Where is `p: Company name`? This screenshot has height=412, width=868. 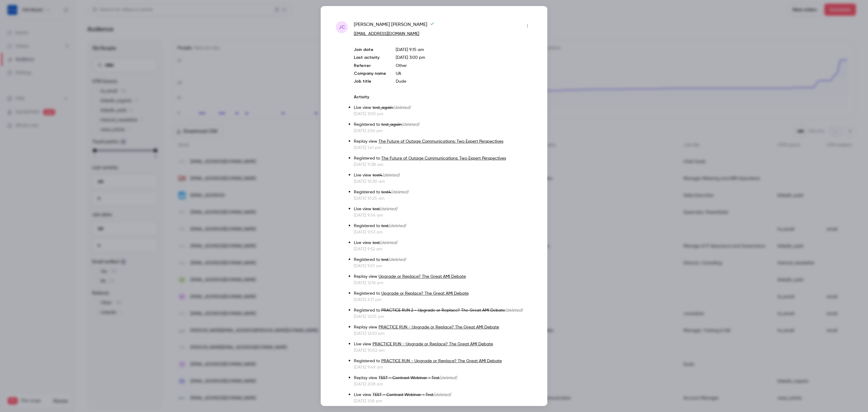 p: Company name is located at coordinates (370, 73).